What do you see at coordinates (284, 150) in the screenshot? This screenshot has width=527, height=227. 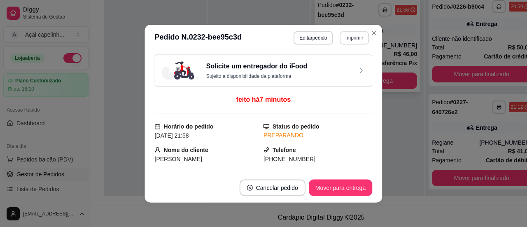 I see `strong: Telefone` at bounding box center [284, 150].